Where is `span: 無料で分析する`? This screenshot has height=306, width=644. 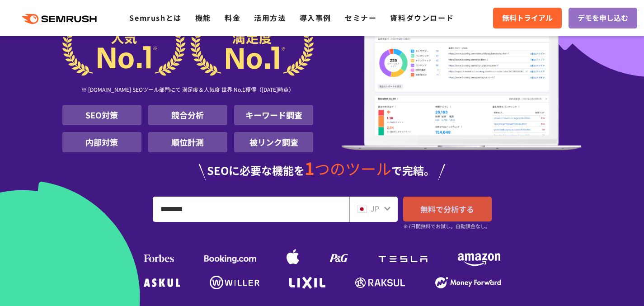 span: 無料で分析する is located at coordinates (447, 209).